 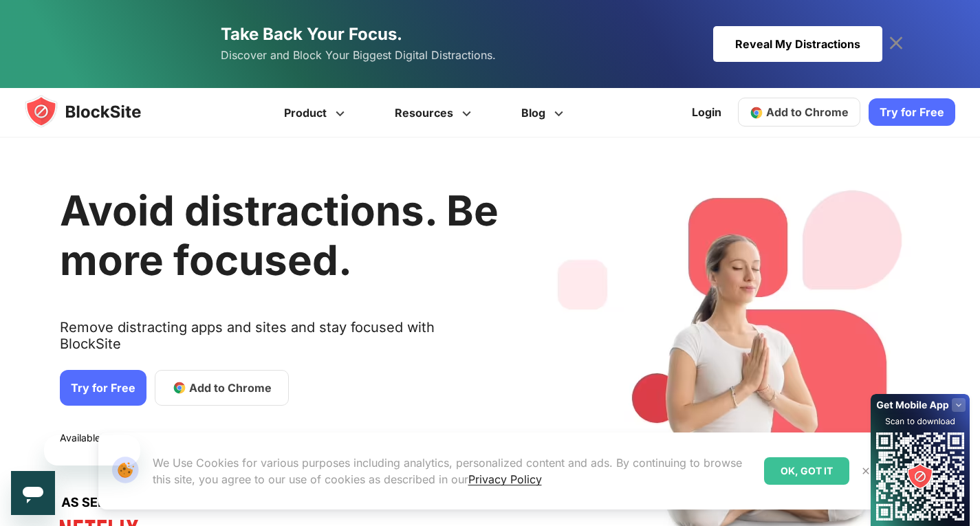 I want to click on text: Remove distracting apps and sites and stay focused with BlockSite, so click(x=280, y=341).